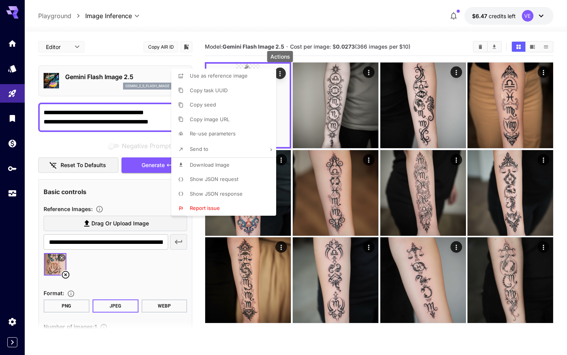 The height and width of the screenshot is (355, 567). What do you see at coordinates (213, 134) in the screenshot?
I see `span: Re-use parameters` at bounding box center [213, 134].